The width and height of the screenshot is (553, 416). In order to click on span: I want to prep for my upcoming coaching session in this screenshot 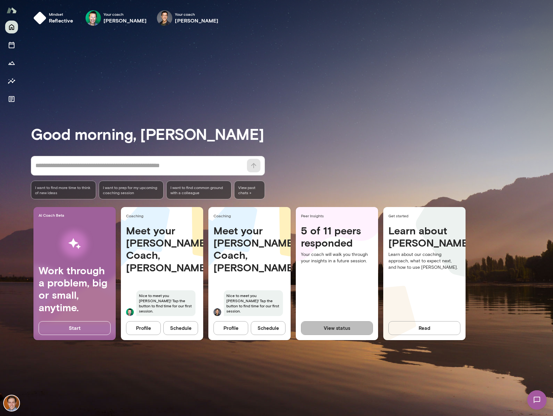, I will do `click(131, 190)`.